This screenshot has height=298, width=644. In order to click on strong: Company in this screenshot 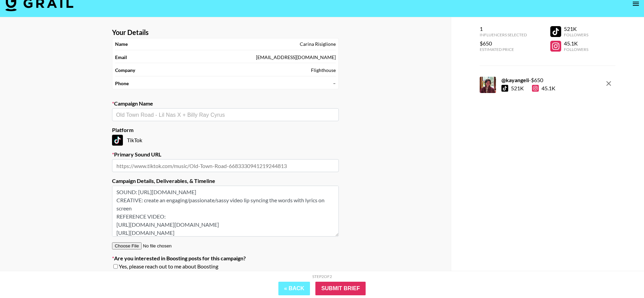, I will do `click(125, 70)`.